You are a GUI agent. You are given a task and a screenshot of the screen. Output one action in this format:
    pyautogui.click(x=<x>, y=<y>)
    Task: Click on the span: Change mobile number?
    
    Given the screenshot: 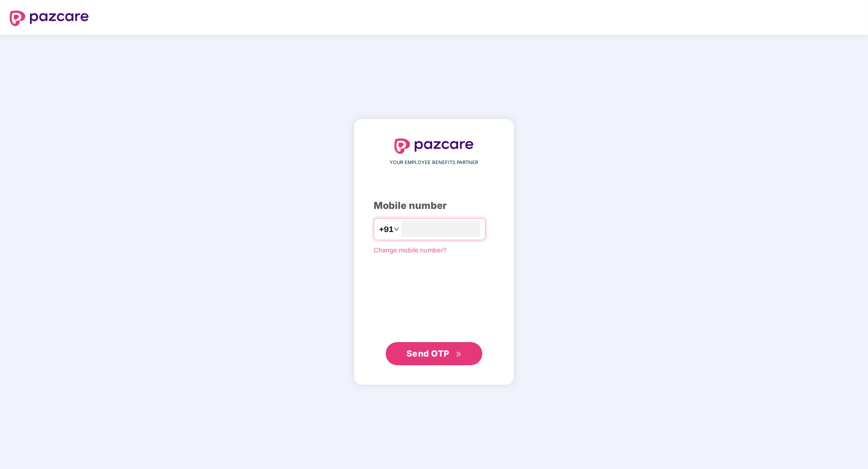 What is the action you would take?
    pyautogui.click(x=410, y=250)
    